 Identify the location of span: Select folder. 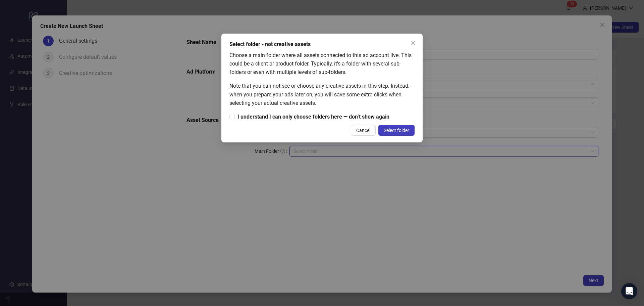
(396, 130).